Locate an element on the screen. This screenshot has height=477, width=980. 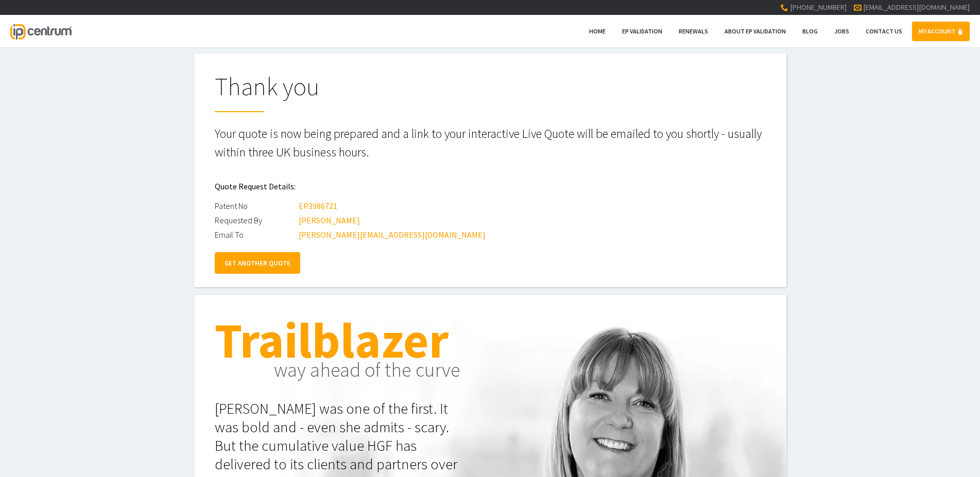
div: EP3986721 is located at coordinates (318, 205).